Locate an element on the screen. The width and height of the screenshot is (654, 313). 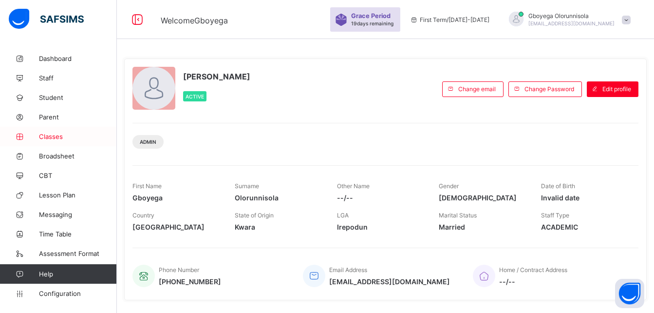
span: Lesson Plan is located at coordinates (78, 195).